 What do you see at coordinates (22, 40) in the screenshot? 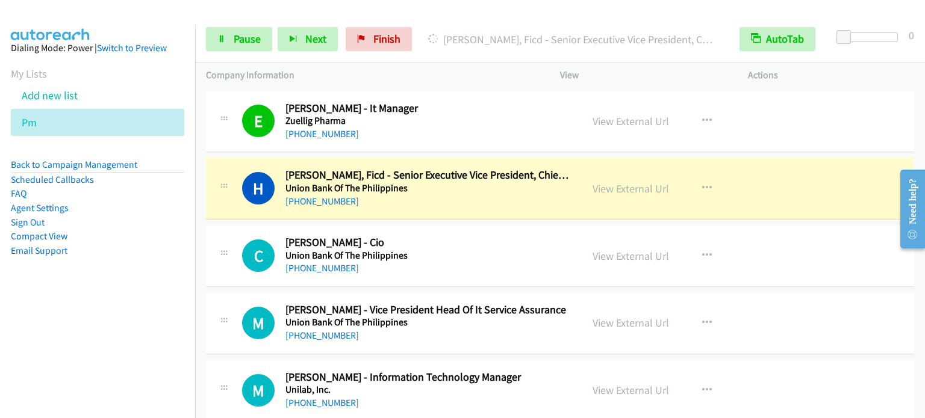
I see `div: Need help?` at bounding box center [22, 40].